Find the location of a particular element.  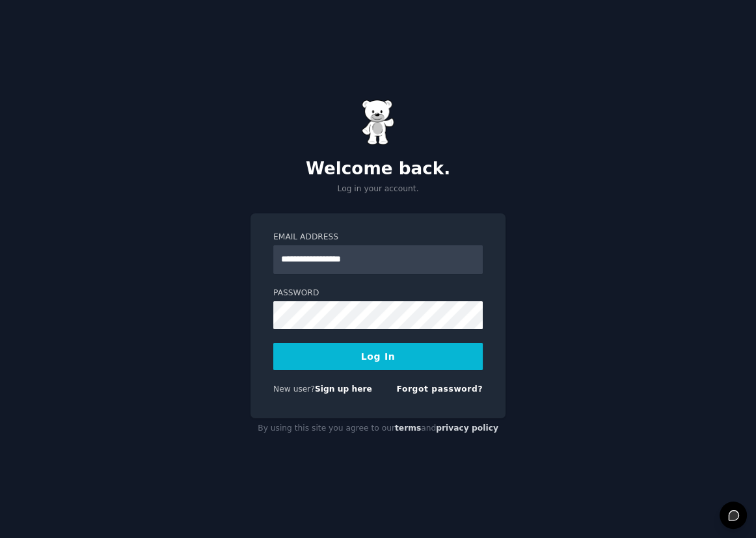

img: Gummy Bear is located at coordinates (378, 123).